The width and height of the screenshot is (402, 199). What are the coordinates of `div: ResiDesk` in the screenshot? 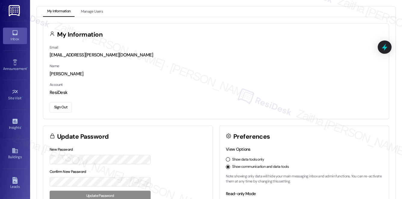 It's located at (216, 93).